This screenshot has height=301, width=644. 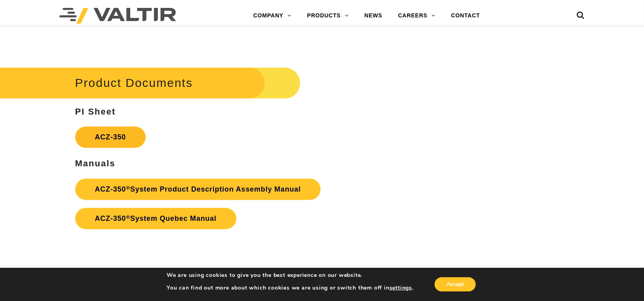 What do you see at coordinates (328, 16) in the screenshot?
I see `a: PRODUCTS` at bounding box center [328, 16].